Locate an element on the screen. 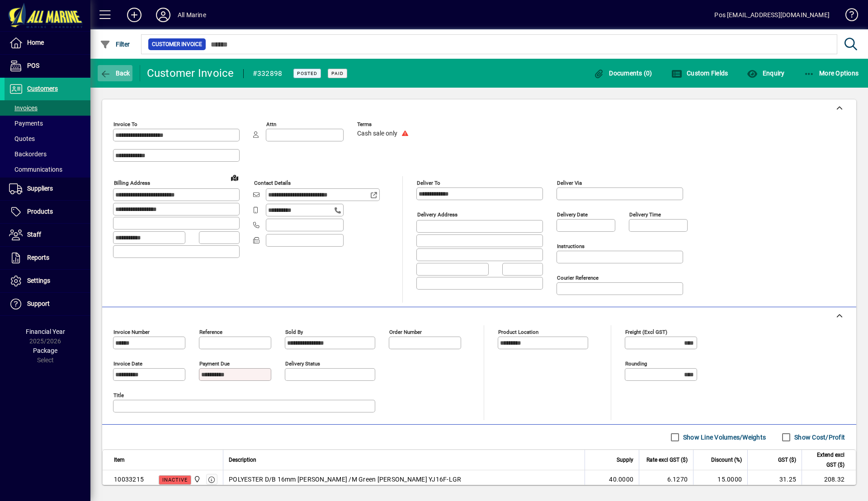  span: 40.0000 is located at coordinates (621, 480).